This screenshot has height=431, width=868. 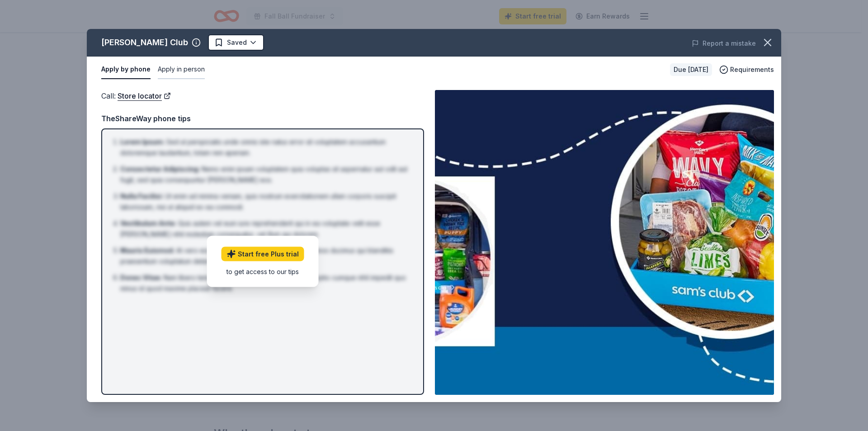 I want to click on span: Requirements, so click(x=752, y=70).